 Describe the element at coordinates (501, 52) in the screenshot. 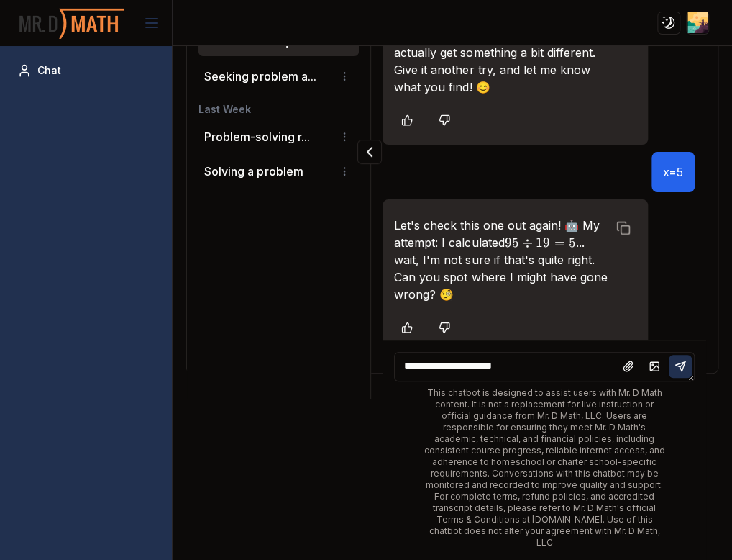

I see `p: Oops! Let's double-check that division. 🤔 When you divide 95 by 19, you actually get something a ...` at that location.